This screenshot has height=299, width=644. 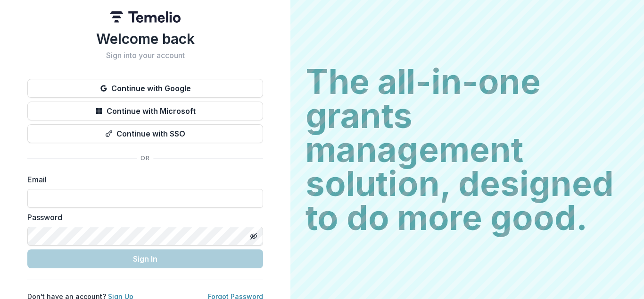 I want to click on label: Email, so click(x=142, y=180).